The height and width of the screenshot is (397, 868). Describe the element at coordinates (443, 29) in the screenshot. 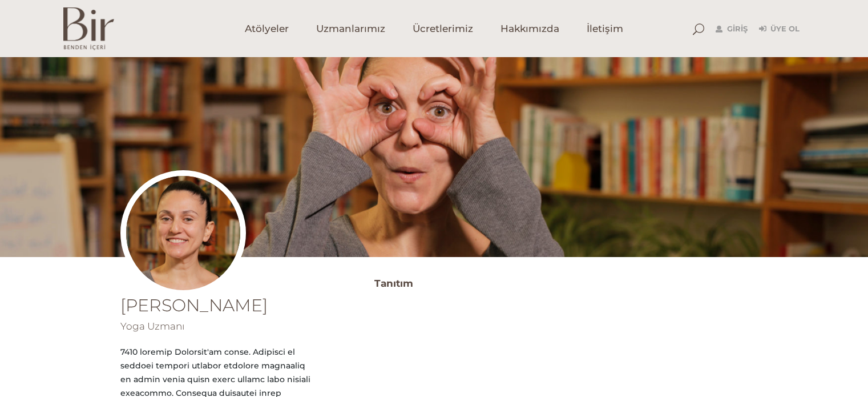

I see `span: Ücretlerimiz` at that location.